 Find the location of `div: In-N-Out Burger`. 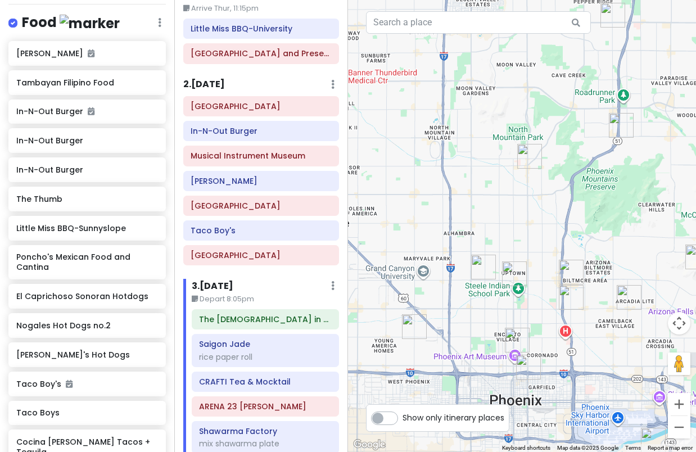

div: In-N-Out Burger is located at coordinates (571, 272).